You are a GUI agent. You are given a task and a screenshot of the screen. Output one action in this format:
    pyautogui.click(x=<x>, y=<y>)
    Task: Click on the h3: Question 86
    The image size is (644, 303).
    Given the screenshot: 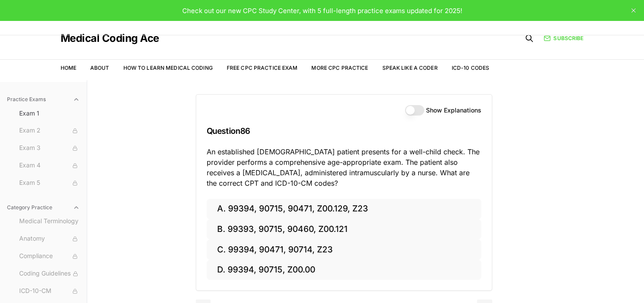 What is the action you would take?
    pyautogui.click(x=344, y=131)
    